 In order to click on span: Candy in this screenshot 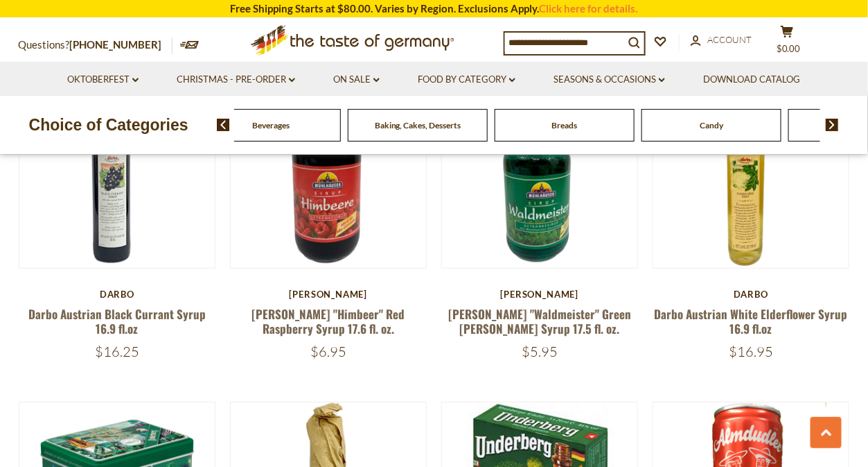, I will do `click(712, 125)`.